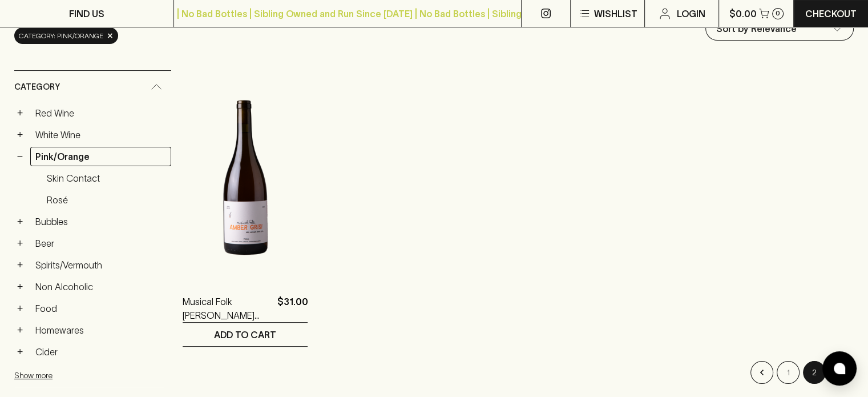 Image resolution: width=868 pixels, height=397 pixels. What do you see at coordinates (780, 29) in the screenshot?
I see `div: Sort by Relevance` at bounding box center [780, 29].